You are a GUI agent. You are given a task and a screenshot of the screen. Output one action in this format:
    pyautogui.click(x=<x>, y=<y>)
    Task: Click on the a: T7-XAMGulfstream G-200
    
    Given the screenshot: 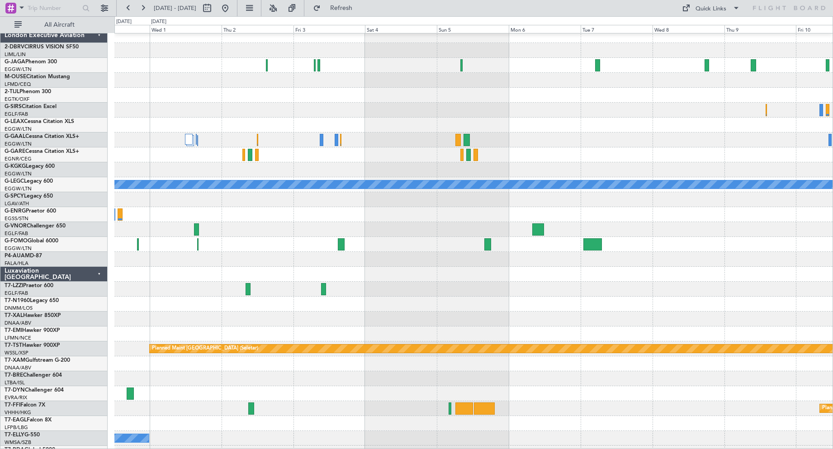 What is the action you would take?
    pyautogui.click(x=37, y=360)
    